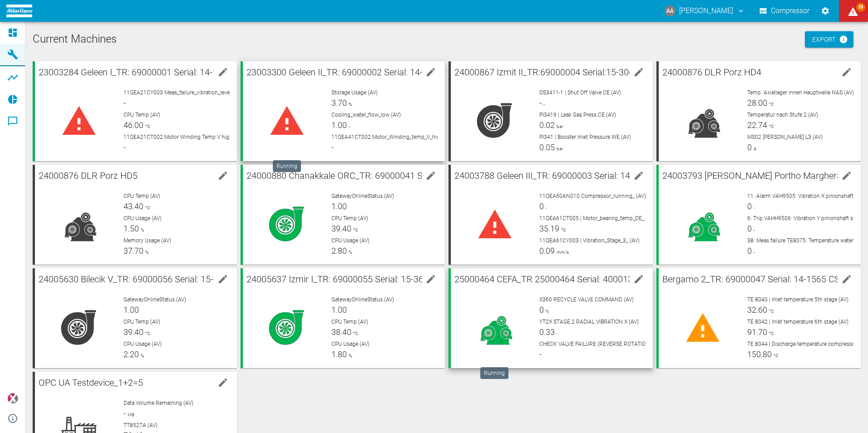 The height and width of the screenshot is (433, 868). Describe the element at coordinates (712, 72) in the screenshot. I see `span: 24000876 DLR Porz HD4` at that location.